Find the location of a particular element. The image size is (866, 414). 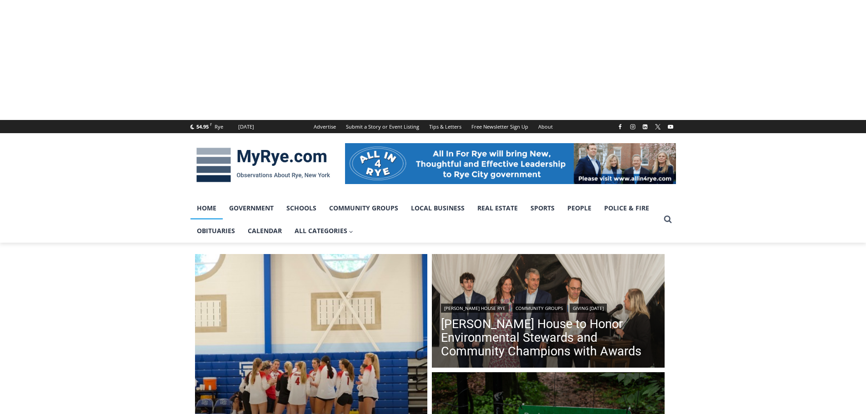

a: Government is located at coordinates (251, 208).